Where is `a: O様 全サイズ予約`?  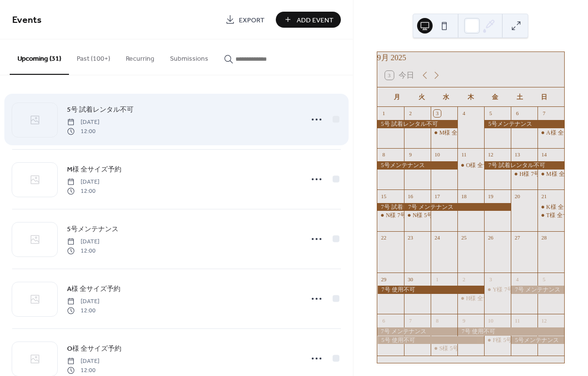 a: O様 全サイズ予約 is located at coordinates (94, 348).